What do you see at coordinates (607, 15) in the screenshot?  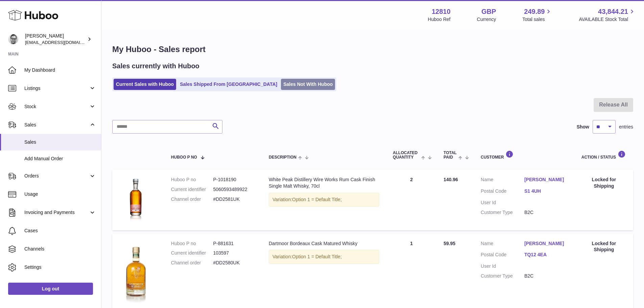 I see `a: 43,844.21 AVAILABLE Stock Total` at bounding box center [607, 15].